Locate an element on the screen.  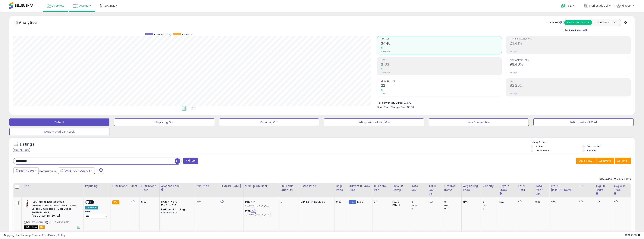
div: FBM: 2 is located at coordinates (399, 205).